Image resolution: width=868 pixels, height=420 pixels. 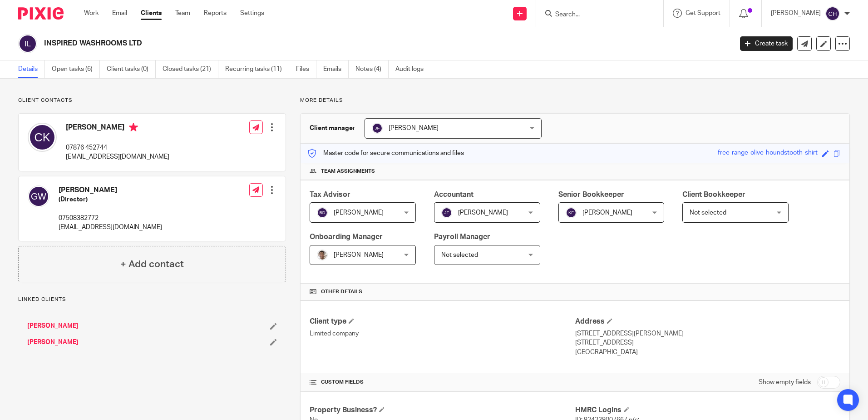 I want to click on span: Client Bookkeeper, so click(x=714, y=194).